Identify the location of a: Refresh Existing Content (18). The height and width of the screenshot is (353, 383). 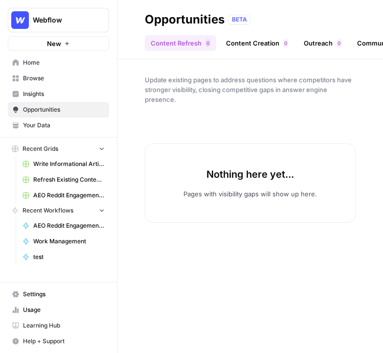
(64, 180).